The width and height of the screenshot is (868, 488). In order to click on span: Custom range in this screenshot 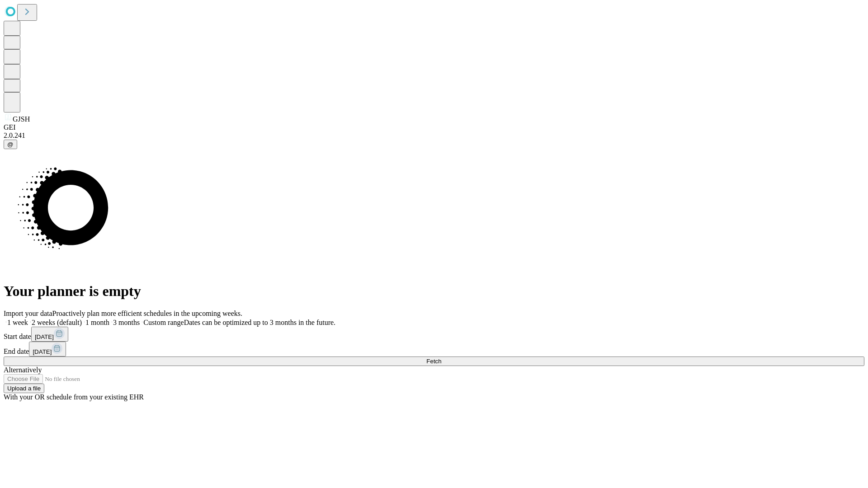, I will do `click(163, 322)`.